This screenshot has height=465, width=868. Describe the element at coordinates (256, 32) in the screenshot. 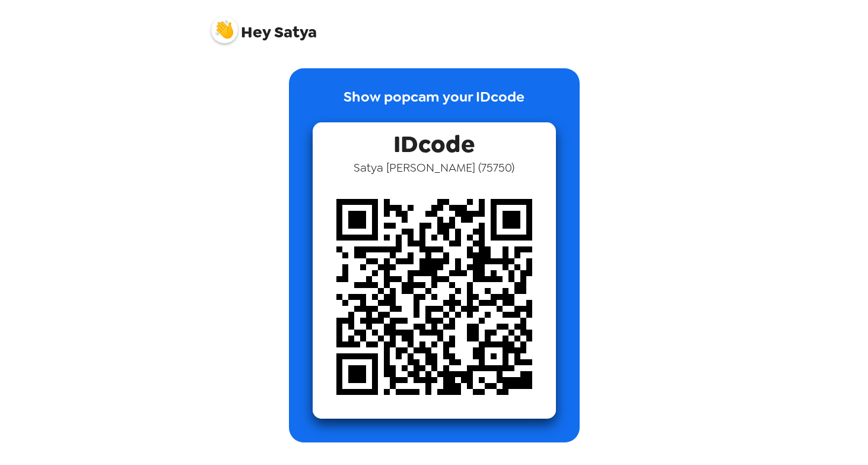

I see `span: Hey` at that location.